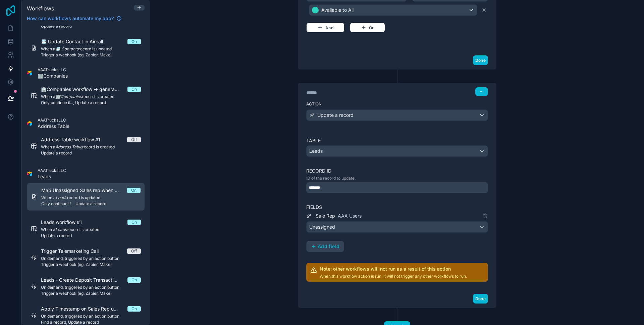 The height and width of the screenshot is (325, 644). Describe the element at coordinates (397, 115) in the screenshot. I see `button: Update a record` at that location.